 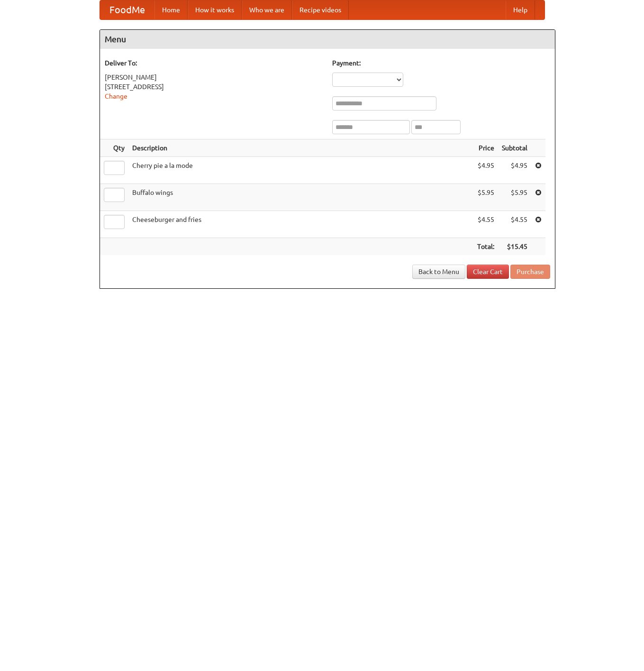 What do you see at coordinates (521, 10) in the screenshot?
I see `a: Help` at bounding box center [521, 10].